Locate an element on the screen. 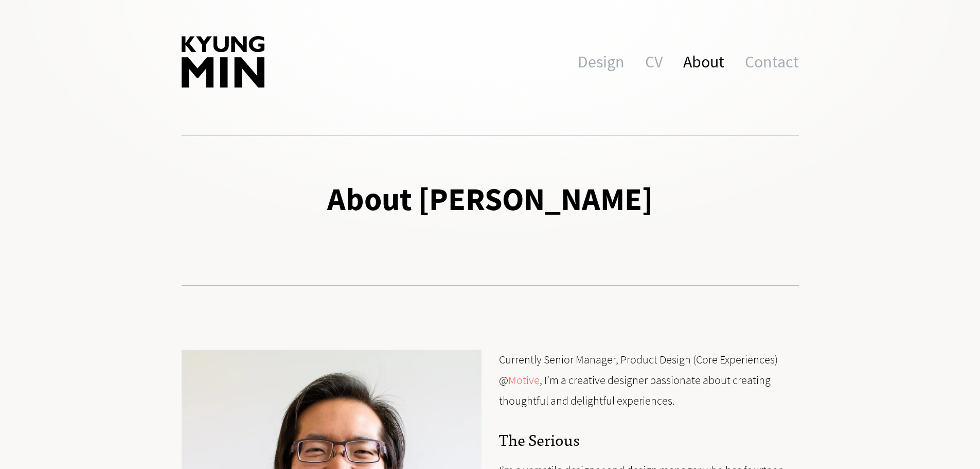 This screenshot has height=469, width=980. a: About is located at coordinates (704, 62).